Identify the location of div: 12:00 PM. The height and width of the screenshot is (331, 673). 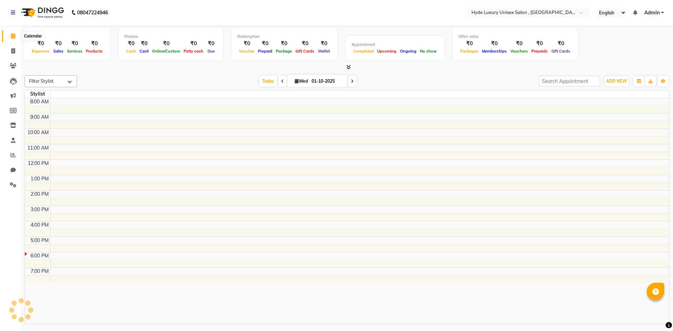
(38, 163).